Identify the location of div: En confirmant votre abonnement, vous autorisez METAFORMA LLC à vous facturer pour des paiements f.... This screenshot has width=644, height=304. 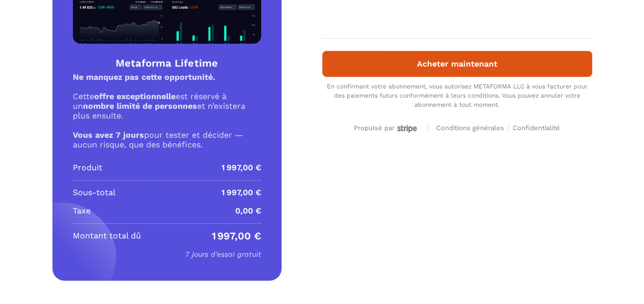
(457, 96).